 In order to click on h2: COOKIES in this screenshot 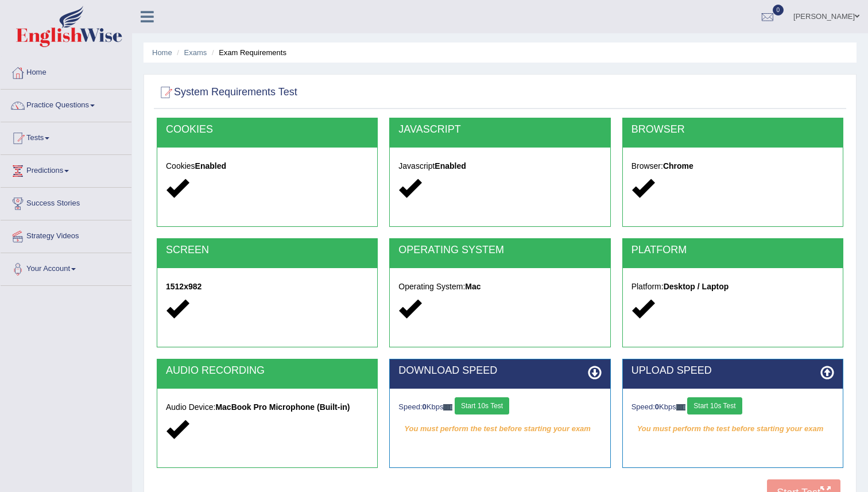, I will do `click(267, 130)`.